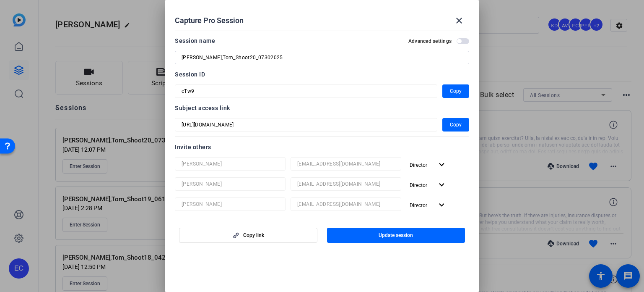 This screenshot has height=292, width=644. I want to click on div: Invite others, so click(322, 147).